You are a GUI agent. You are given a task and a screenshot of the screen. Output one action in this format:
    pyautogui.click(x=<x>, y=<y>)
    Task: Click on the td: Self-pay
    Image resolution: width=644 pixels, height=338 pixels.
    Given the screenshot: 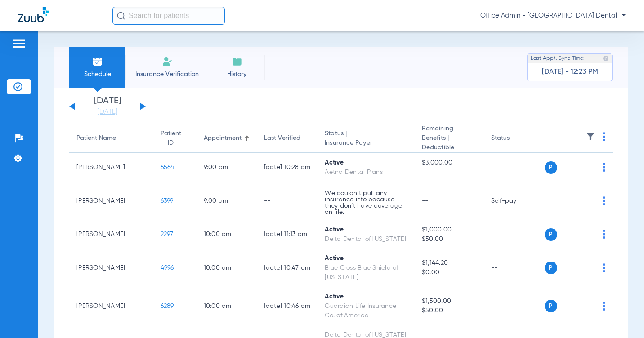 What is the action you would take?
    pyautogui.click(x=514, y=201)
    